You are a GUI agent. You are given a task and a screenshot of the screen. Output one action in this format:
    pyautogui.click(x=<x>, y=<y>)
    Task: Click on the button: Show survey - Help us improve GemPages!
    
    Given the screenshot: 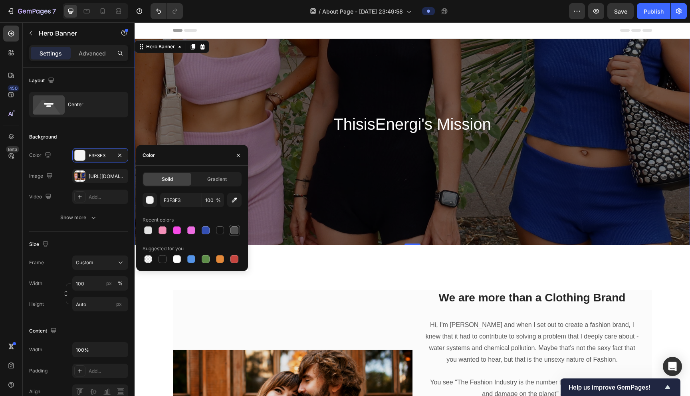 What is the action you would take?
    pyautogui.click(x=620, y=387)
    